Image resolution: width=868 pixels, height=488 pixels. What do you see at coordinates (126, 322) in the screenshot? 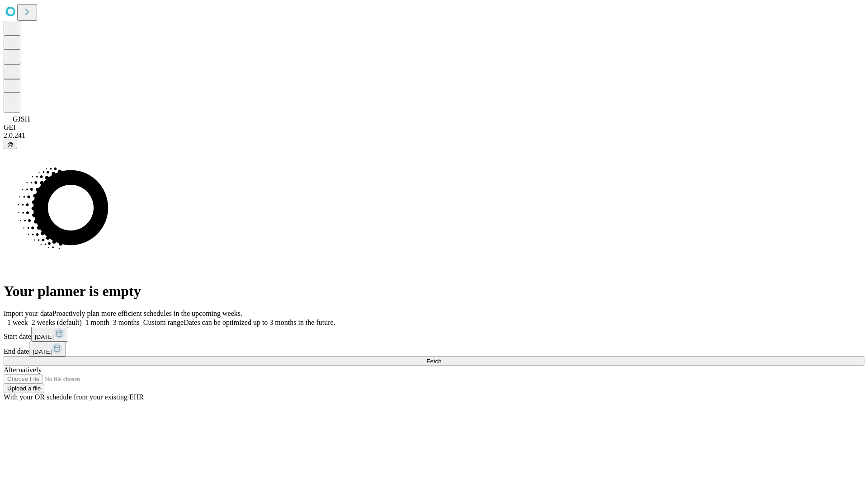
I see `span: 3 months` at bounding box center [126, 322].